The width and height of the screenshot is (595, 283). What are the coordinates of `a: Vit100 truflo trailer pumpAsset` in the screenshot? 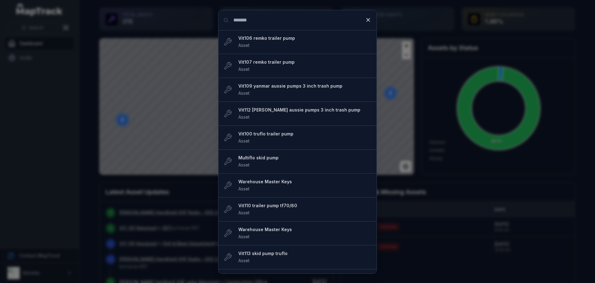 It's located at (305, 137).